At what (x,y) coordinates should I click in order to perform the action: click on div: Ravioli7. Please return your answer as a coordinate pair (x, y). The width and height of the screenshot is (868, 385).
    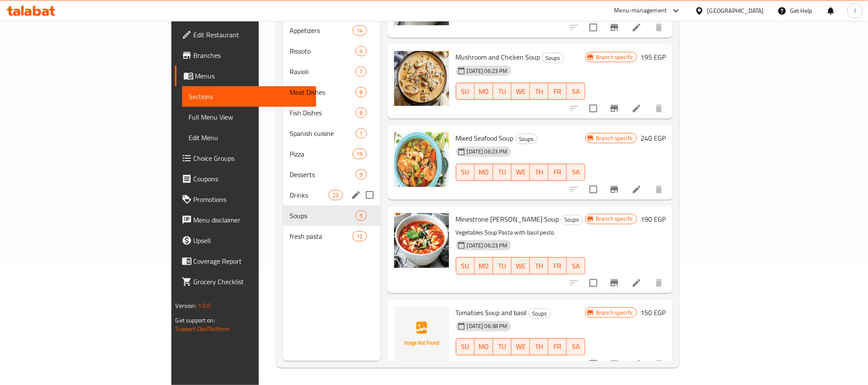
    Looking at the image, I should click on (332, 71).